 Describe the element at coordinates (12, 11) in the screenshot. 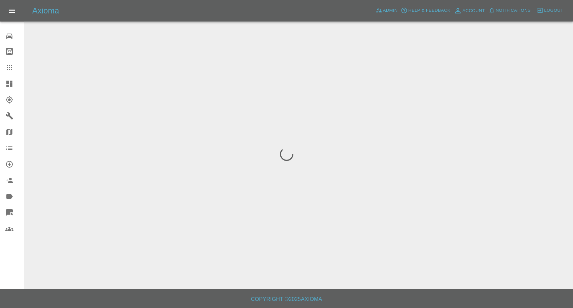

I see `button: Open drawer` at that location.